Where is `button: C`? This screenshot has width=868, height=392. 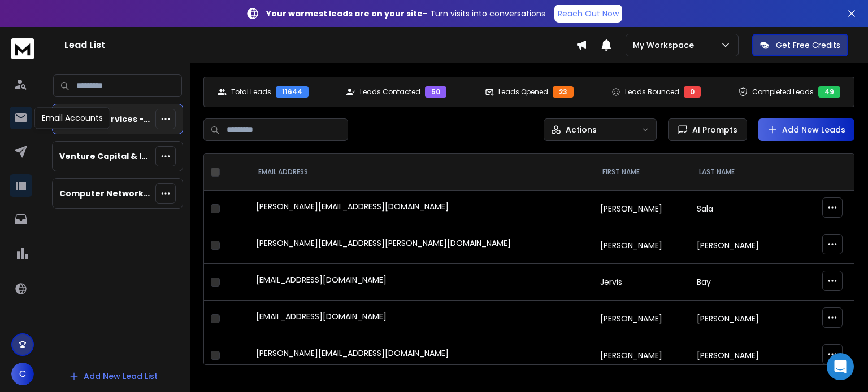
button: C is located at coordinates (23, 374).